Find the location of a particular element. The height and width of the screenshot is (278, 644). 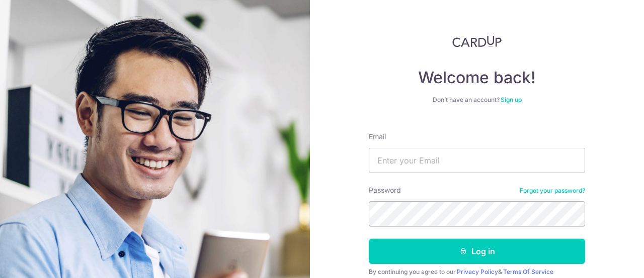

div: By continuing you agree to our & is located at coordinates (477, 272).